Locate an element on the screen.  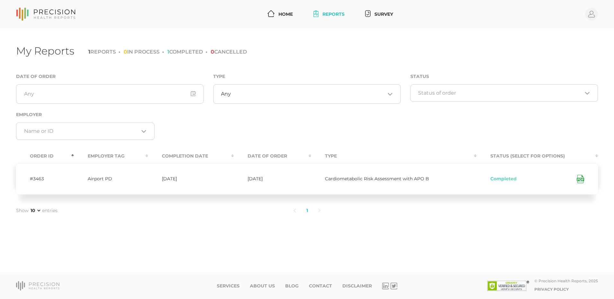
li: COMPLETED is located at coordinates (182, 52).